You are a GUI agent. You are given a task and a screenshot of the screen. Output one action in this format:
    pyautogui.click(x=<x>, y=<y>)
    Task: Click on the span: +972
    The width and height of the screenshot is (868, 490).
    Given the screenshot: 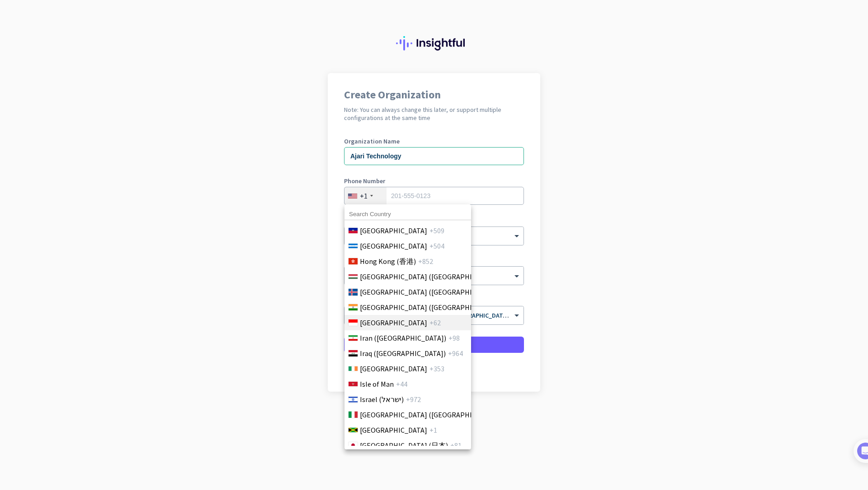 What is the action you would take?
    pyautogui.click(x=413, y=400)
    